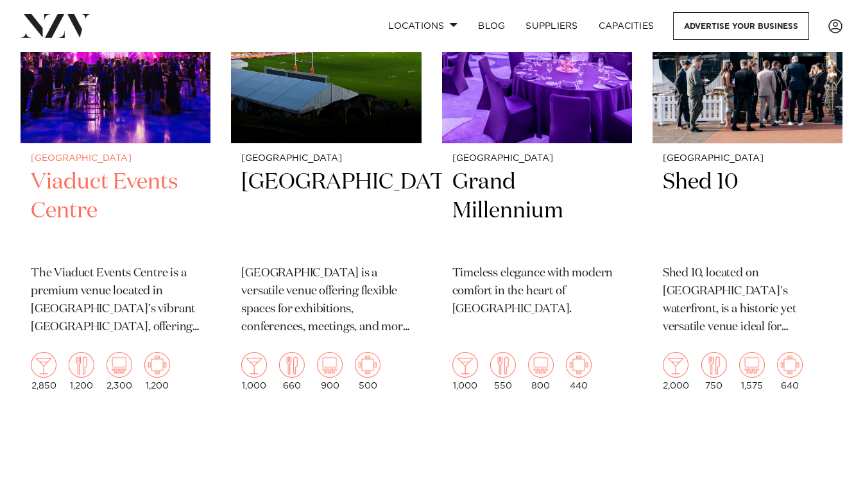 The image size is (863, 504). I want to click on a: BLOG, so click(491, 25).